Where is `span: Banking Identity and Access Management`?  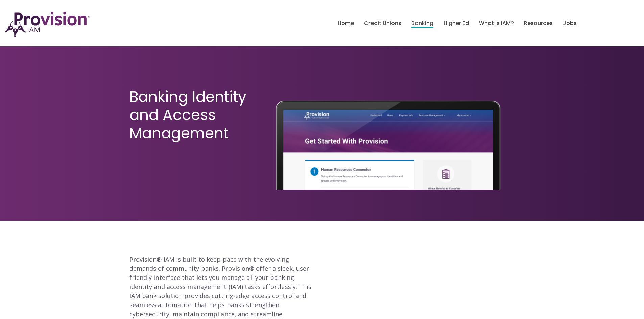 span: Banking Identity and Access Management is located at coordinates (188, 115).